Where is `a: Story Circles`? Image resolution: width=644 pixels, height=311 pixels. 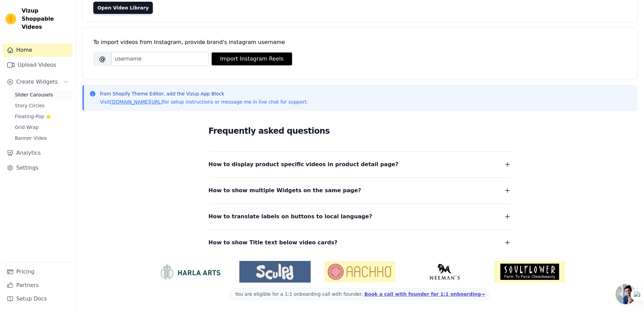 a: Story Circles is located at coordinates (42, 106).